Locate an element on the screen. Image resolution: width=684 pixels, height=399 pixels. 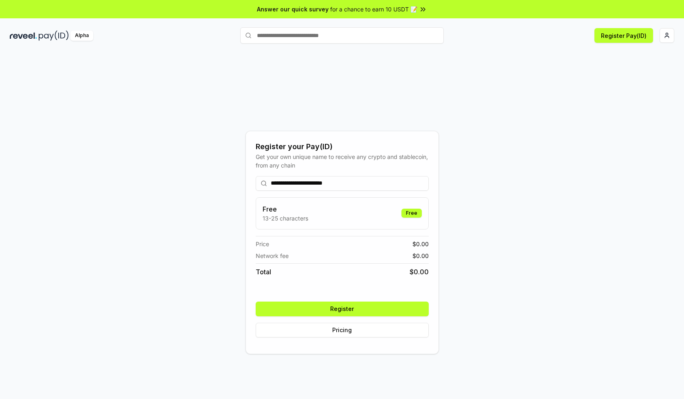
p: 13-25 characters is located at coordinates (285, 218).